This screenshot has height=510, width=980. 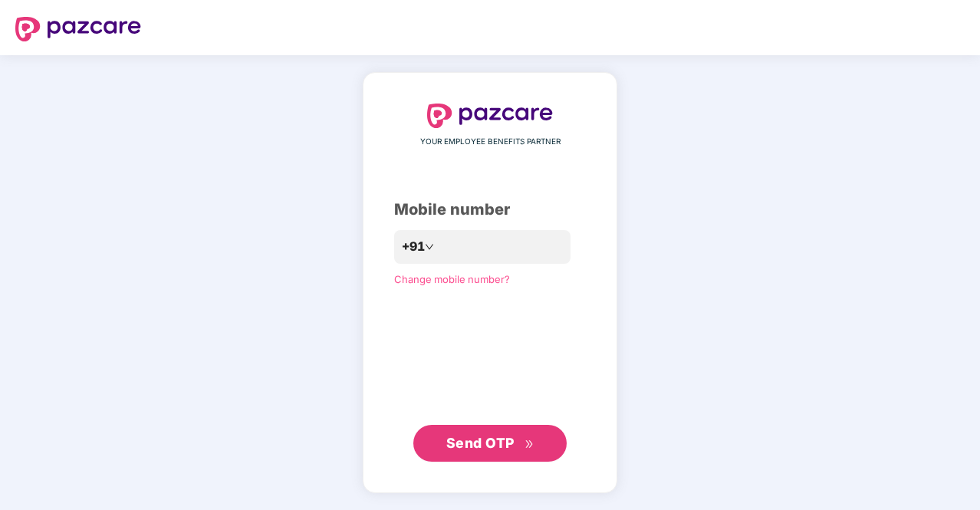 I want to click on span: double-right, so click(x=530, y=444).